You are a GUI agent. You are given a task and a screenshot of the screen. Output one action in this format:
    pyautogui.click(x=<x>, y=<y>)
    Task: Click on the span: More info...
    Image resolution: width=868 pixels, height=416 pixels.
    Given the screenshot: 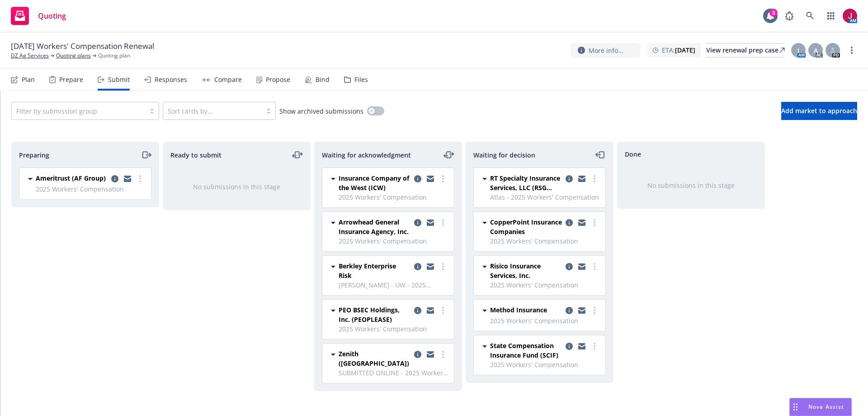 What is the action you would take?
    pyautogui.click(x=606, y=50)
    